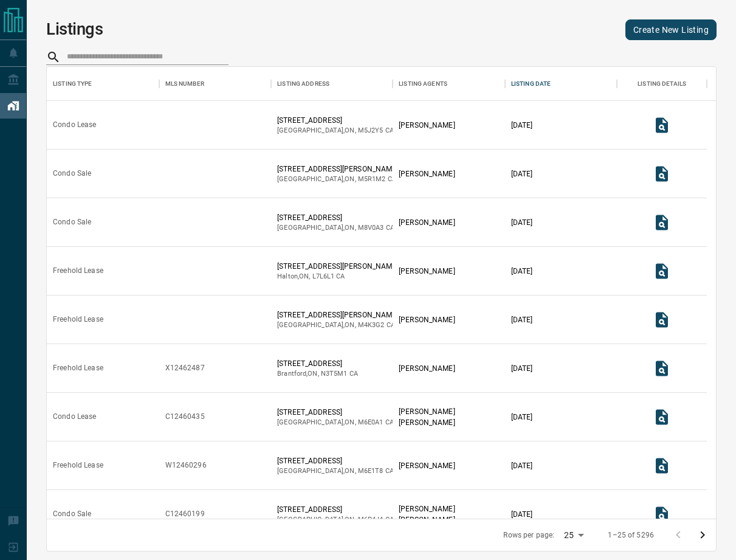 Image resolution: width=736 pixels, height=560 pixels. What do you see at coordinates (372, 179) in the screenshot?
I see `span: m5r1m2` at bounding box center [372, 179].